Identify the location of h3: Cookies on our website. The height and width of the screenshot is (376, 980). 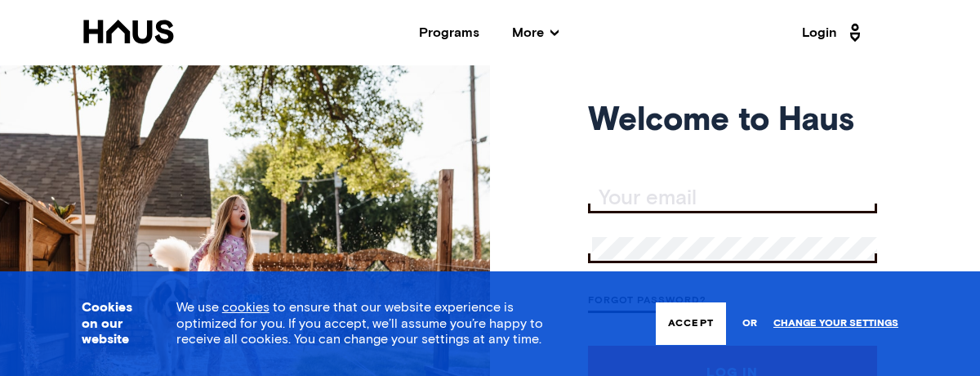
(109, 323).